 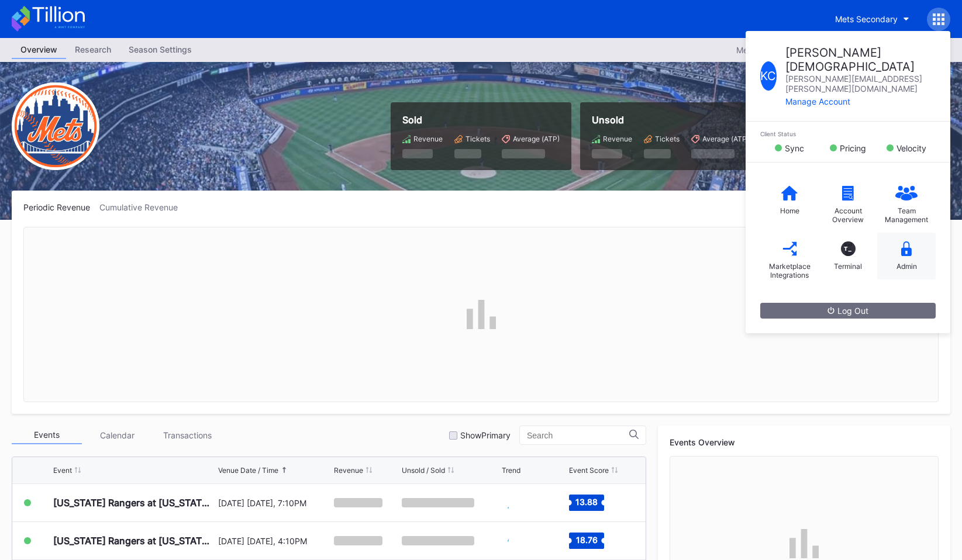 What do you see at coordinates (187, 435) in the screenshot?
I see `div: Transactions` at bounding box center [187, 435].